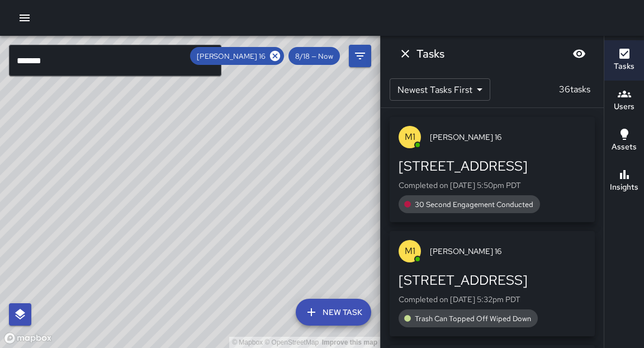  What do you see at coordinates (624, 141) in the screenshot?
I see `button: Assets` at bounding box center [624, 141].